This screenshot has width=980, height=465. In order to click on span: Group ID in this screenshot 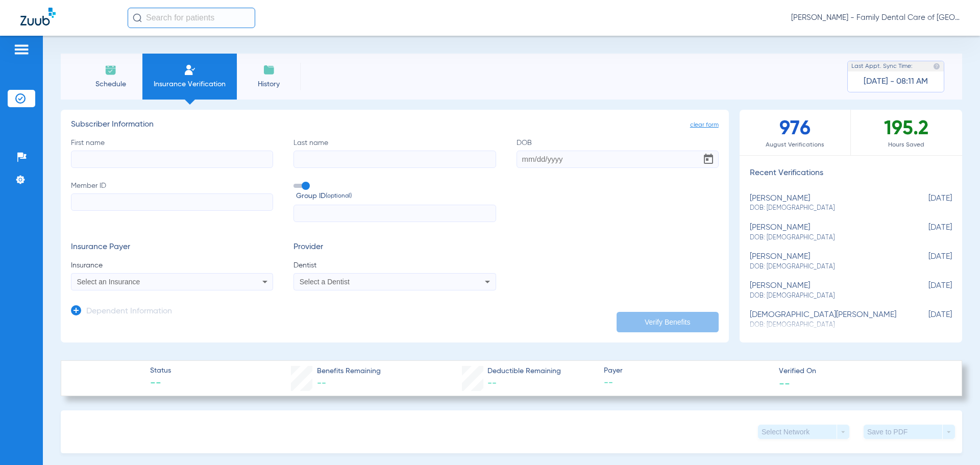, I will do `click(396, 196)`.